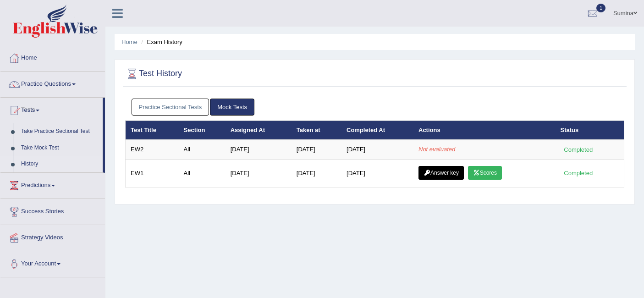 This screenshot has width=644, height=298. What do you see at coordinates (51, 109) in the screenshot?
I see `a: Tests` at bounding box center [51, 109].